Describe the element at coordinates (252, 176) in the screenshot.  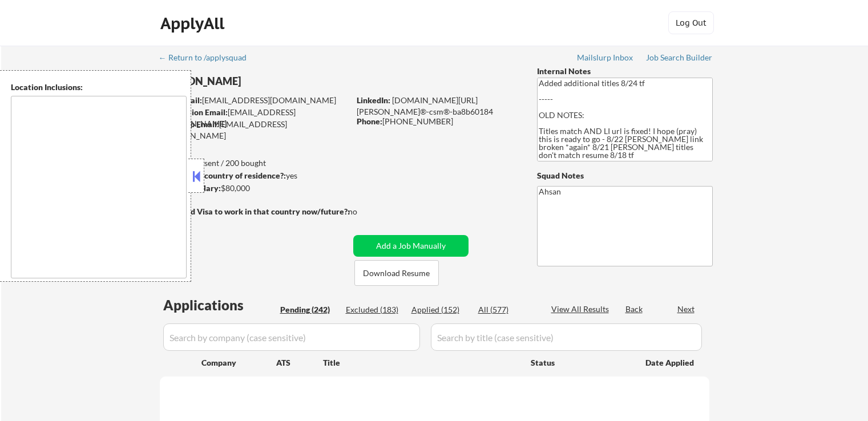
I see `div: yes` at that location.